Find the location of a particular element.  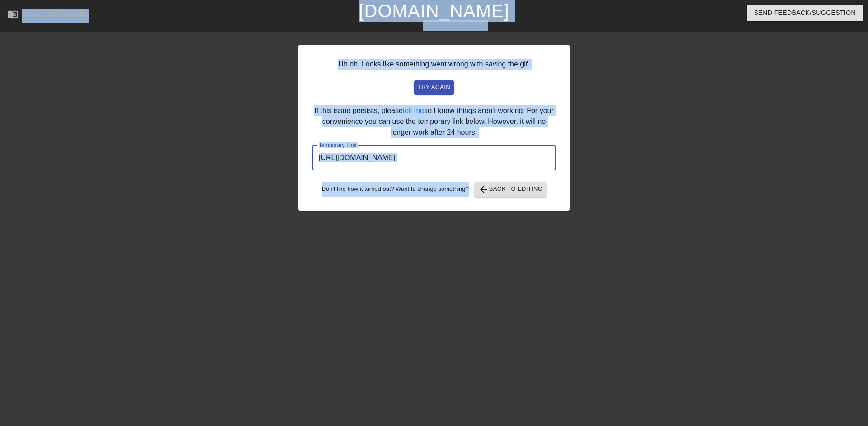

a: tell me is located at coordinates (413, 110).